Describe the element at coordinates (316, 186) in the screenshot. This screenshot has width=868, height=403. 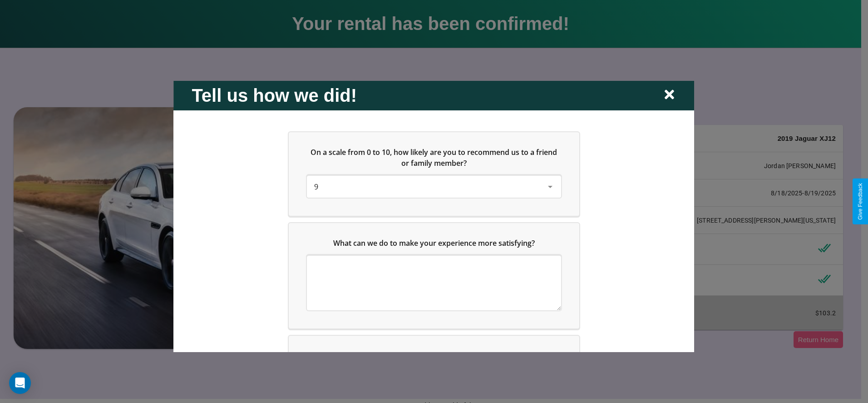
I see `span: 9` at that location.